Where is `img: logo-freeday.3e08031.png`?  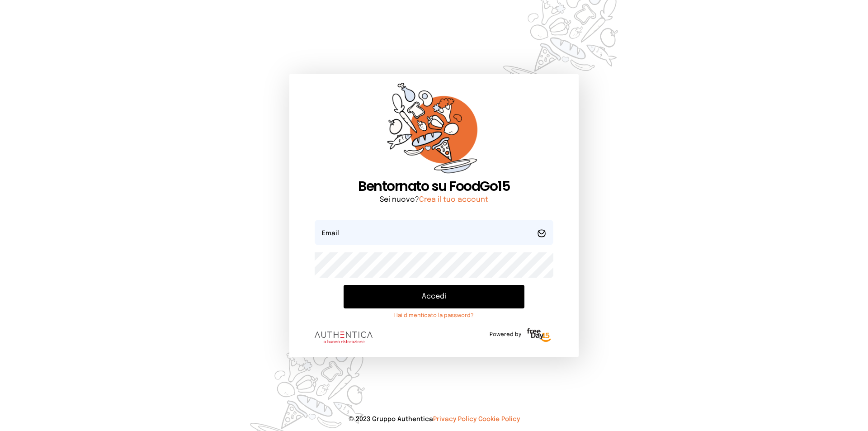
img: logo-freeday.3e08031.png is located at coordinates (538, 336).